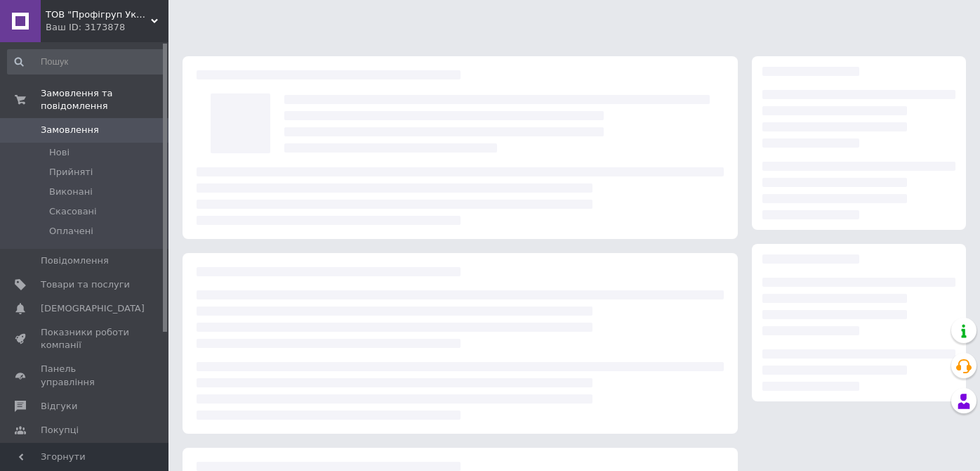 Image resolution: width=980 pixels, height=471 pixels. I want to click on span: Товари та послуги, so click(85, 285).